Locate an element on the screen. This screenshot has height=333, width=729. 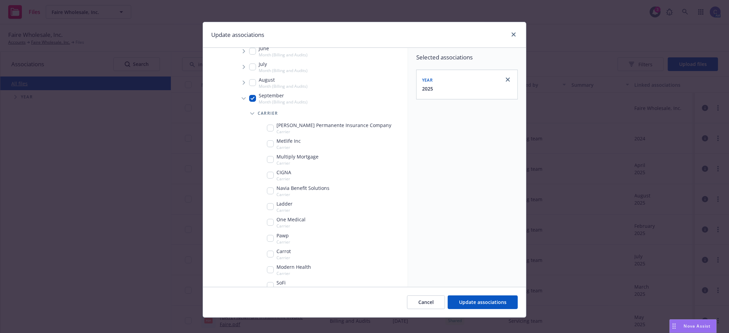
span: One Medical is located at coordinates (291, 220).